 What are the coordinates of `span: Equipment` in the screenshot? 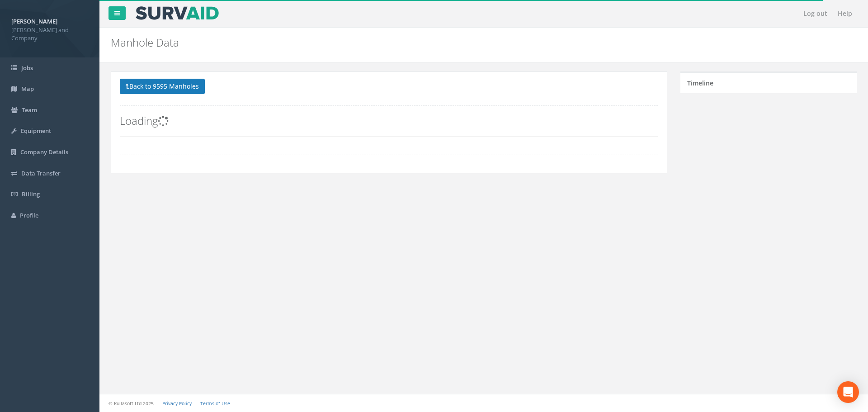 It's located at (36, 131).